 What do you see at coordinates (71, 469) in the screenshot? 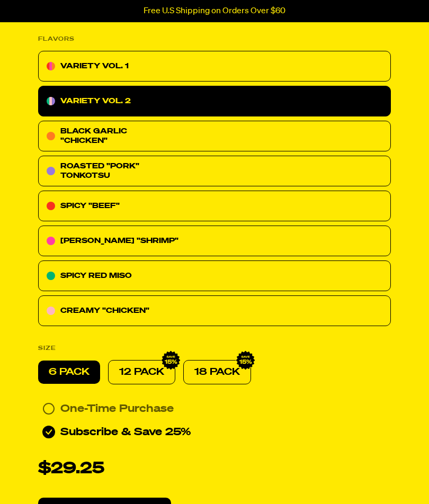
I see `p: $29.25` at bounding box center [71, 469].